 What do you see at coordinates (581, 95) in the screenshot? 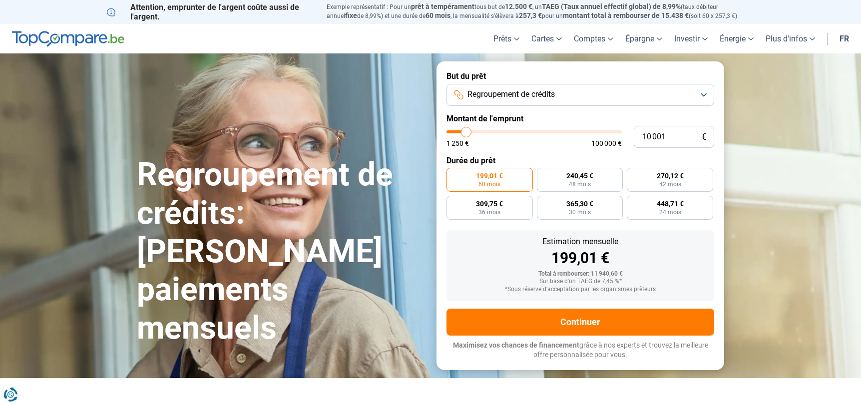
I see `button: Regroupement de crédits` at bounding box center [581, 95].